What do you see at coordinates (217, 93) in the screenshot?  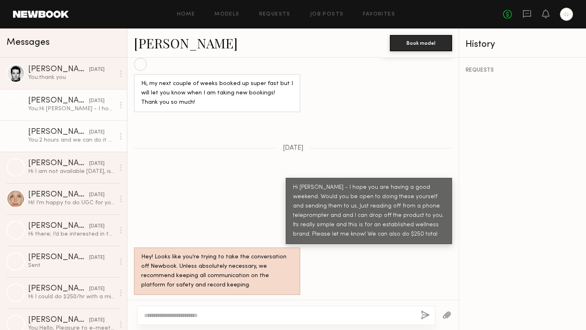 I see `div: Hi, my next couple of weeks booked up super fast but I will let you know when I am taking new boo...` at bounding box center [217, 93].